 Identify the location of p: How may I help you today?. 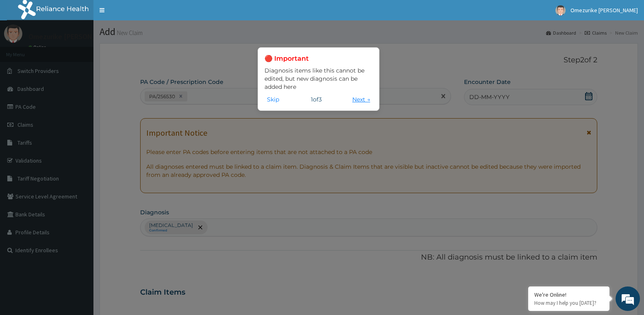
(569, 302).